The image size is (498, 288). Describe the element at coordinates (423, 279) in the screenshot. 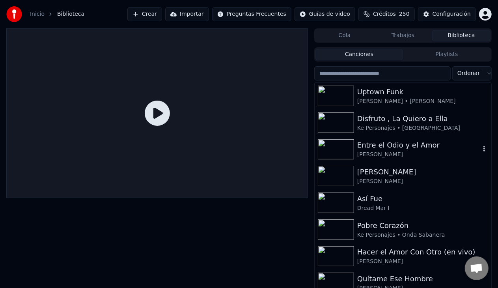

I see `div: Quítame Ese Hombre` at that location.